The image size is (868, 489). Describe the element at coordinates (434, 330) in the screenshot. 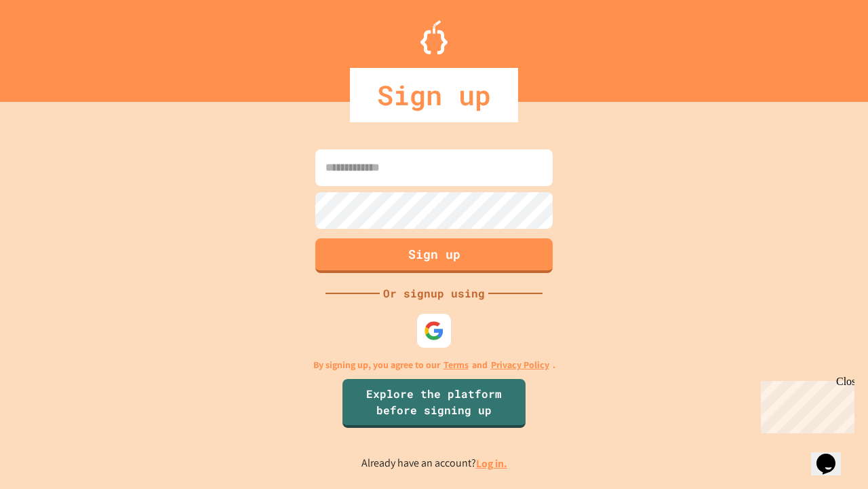

I see `img: google-icon.svg` at that location.